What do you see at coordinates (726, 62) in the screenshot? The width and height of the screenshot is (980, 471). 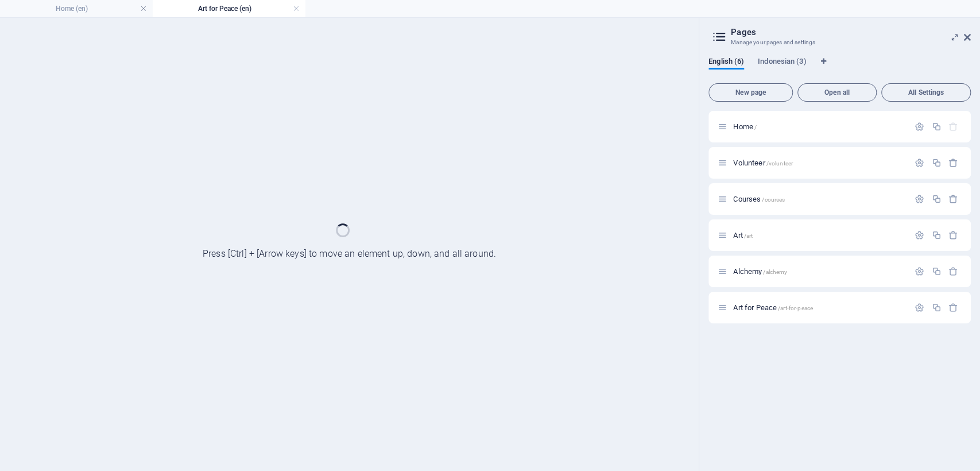 I see `span: English (6)` at bounding box center [726, 62].